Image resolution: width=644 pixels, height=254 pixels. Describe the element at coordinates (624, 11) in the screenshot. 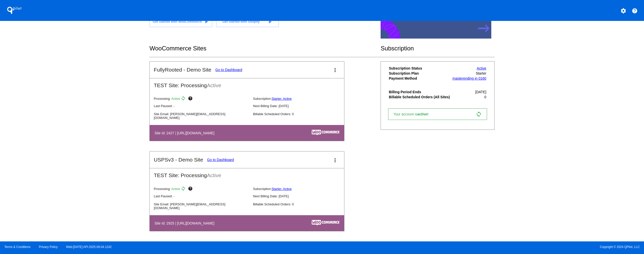

I see `mat-icon: settings` at that location.